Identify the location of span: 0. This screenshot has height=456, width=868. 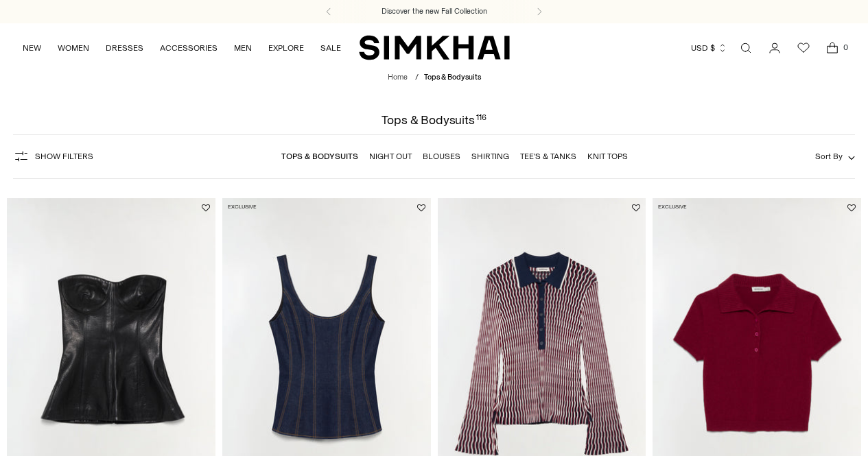
(846, 48).